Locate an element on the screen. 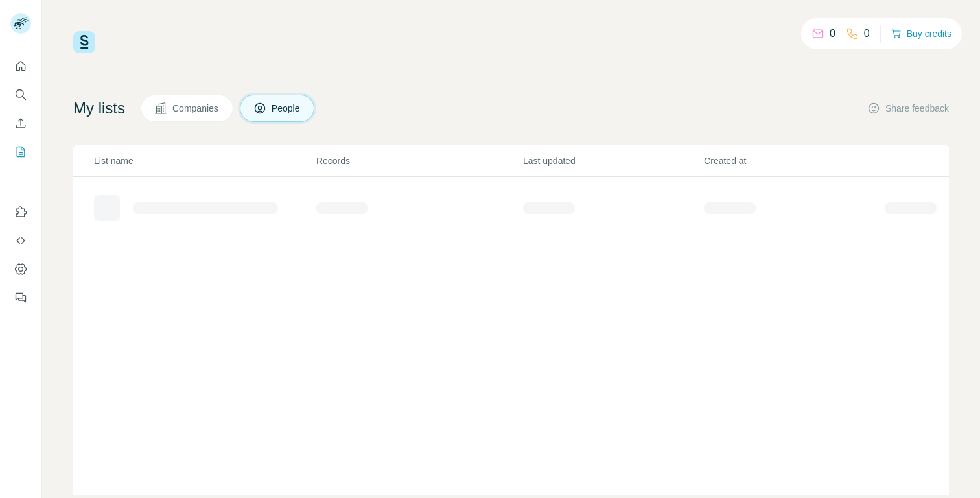 This screenshot has height=498, width=980. button: Buy credits is located at coordinates (921, 34).